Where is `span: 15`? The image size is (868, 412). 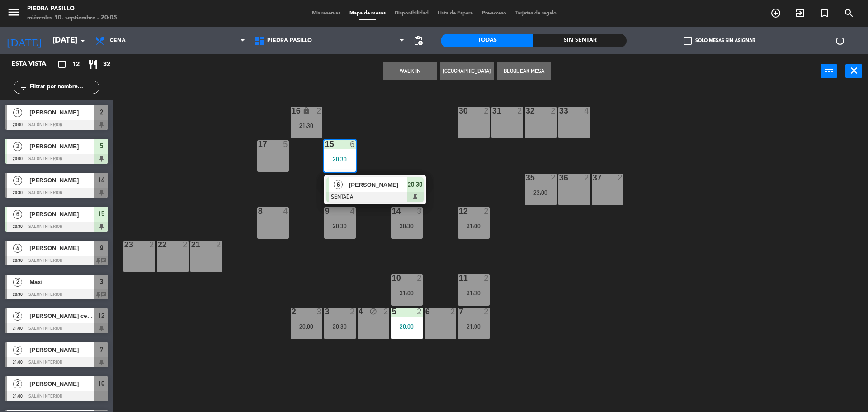 span: 15 is located at coordinates (101, 214).